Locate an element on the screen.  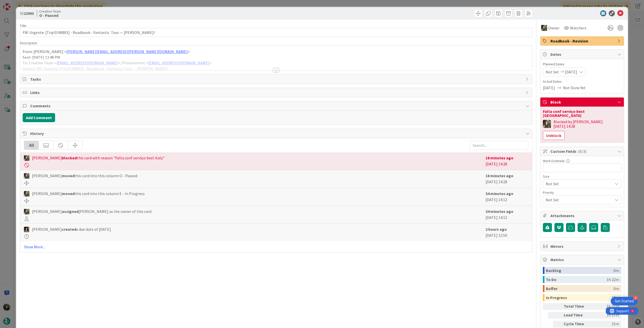
span: Actual Dates is located at coordinates (582, 81).